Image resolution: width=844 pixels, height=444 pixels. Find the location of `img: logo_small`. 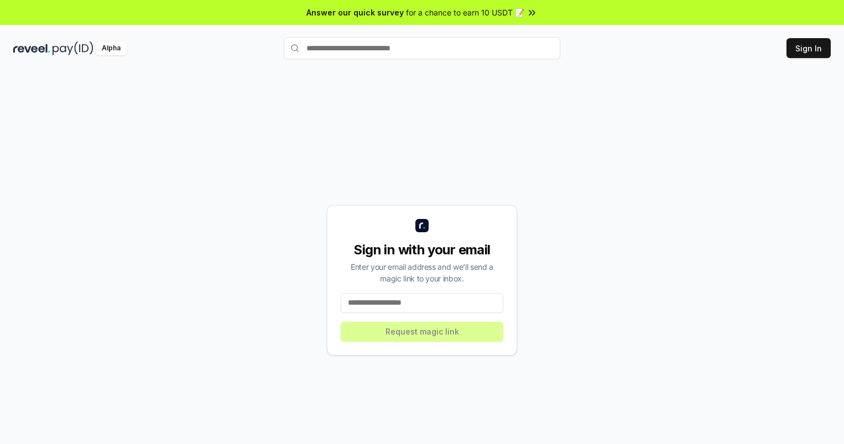

img: logo_small is located at coordinates (422, 226).